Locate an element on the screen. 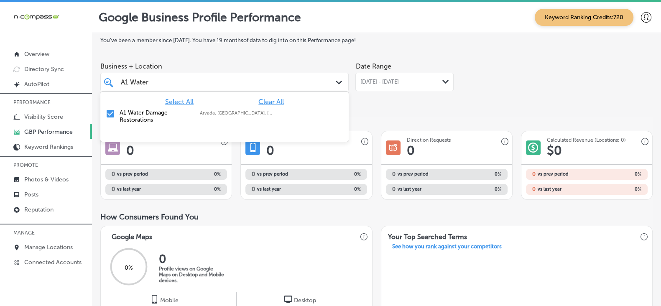  p: GBP Performance is located at coordinates (48, 132).